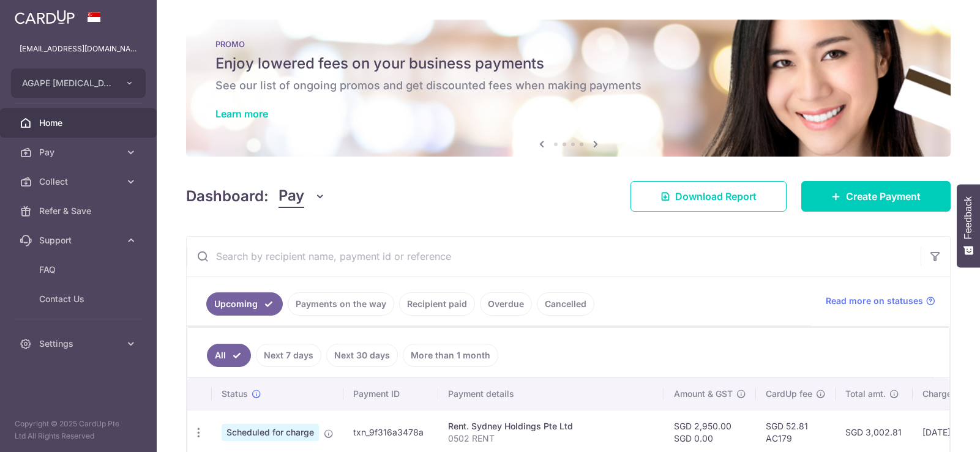 The image size is (980, 452). What do you see at coordinates (227, 196) in the screenshot?
I see `h4: Dashboard:` at bounding box center [227, 196].